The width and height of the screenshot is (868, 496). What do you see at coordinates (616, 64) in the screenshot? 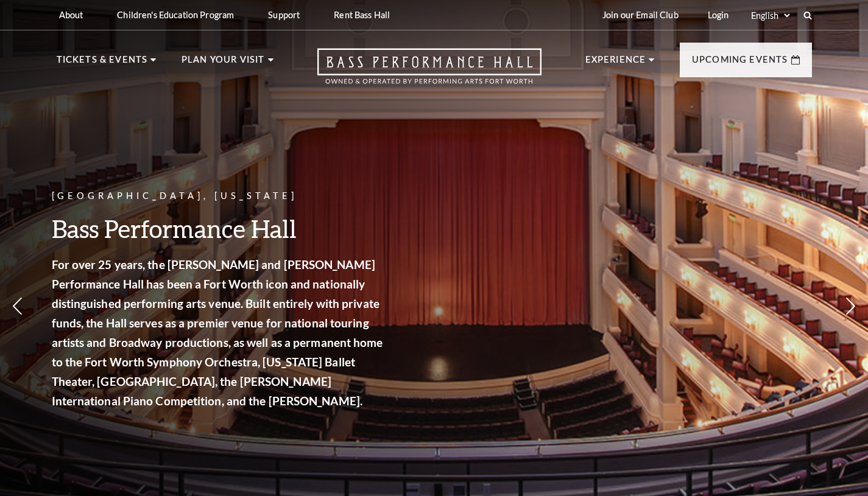
I see `p: Experience` at bounding box center [616, 64].